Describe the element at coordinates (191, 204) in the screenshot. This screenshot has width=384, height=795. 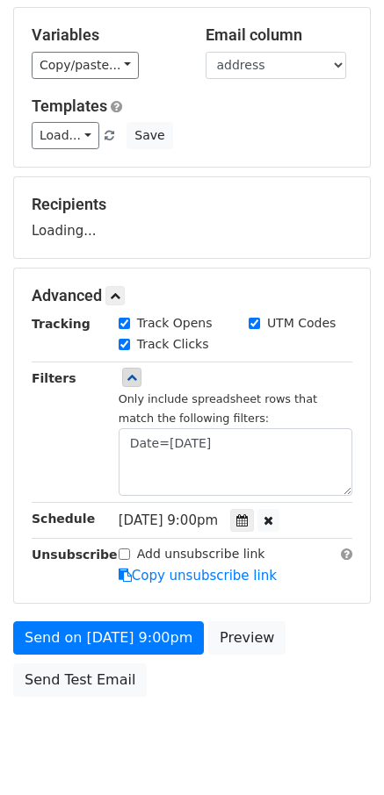
I see `h5: Recipients` at that location.